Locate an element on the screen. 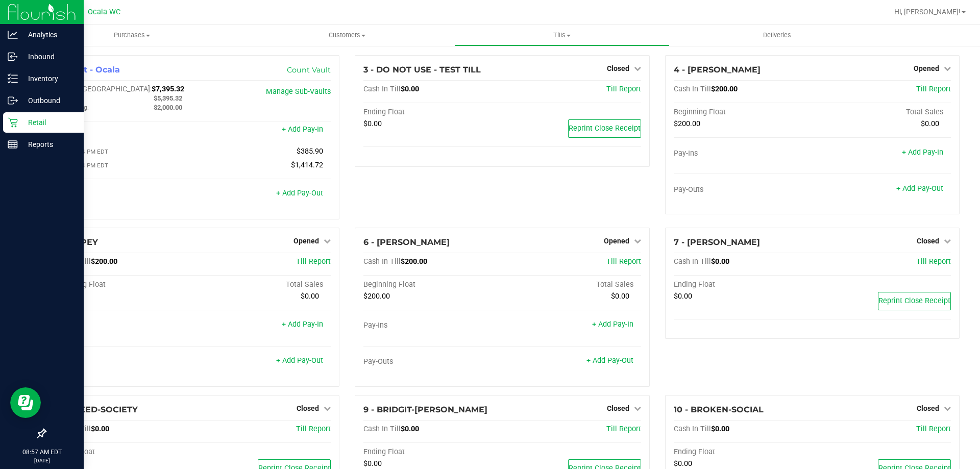 Image resolution: width=980 pixels, height=469 pixels. inline-svg: Inventory is located at coordinates (13, 79).